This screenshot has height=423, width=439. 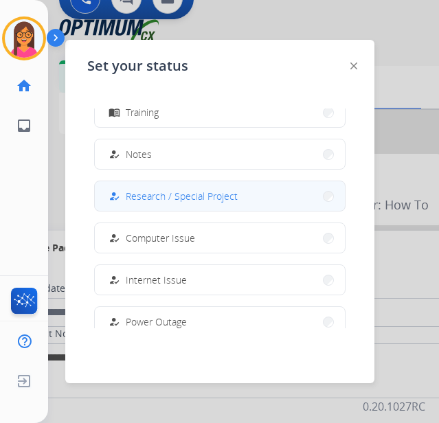 What do you see at coordinates (220, 196) in the screenshot?
I see `button: Research / Special Project` at bounding box center [220, 196].